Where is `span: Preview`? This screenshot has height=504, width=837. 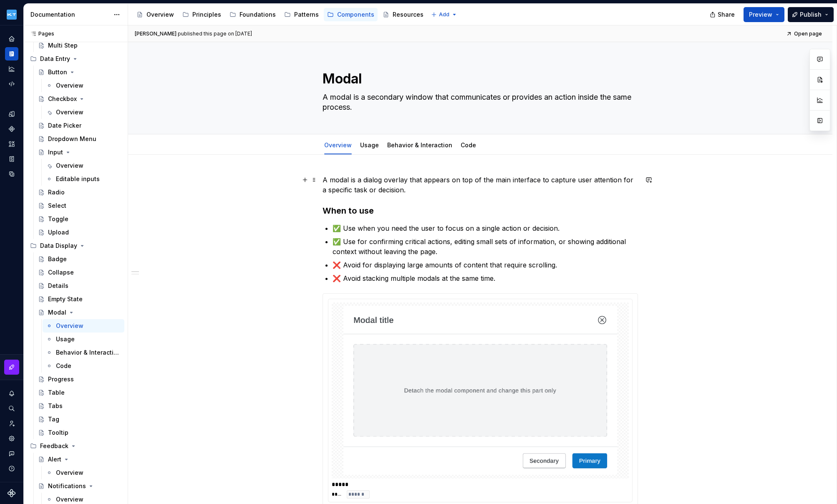
span: Preview is located at coordinates (760, 14).